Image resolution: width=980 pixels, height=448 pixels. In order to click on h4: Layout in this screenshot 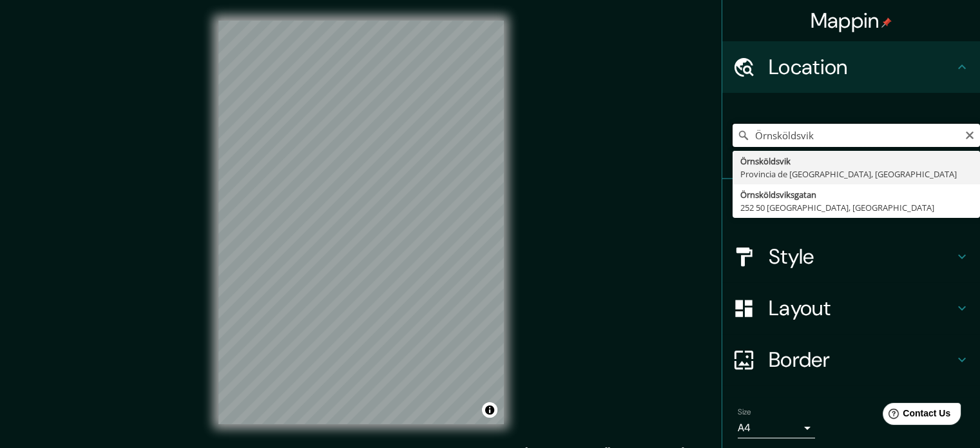, I will do `click(861, 308)`.